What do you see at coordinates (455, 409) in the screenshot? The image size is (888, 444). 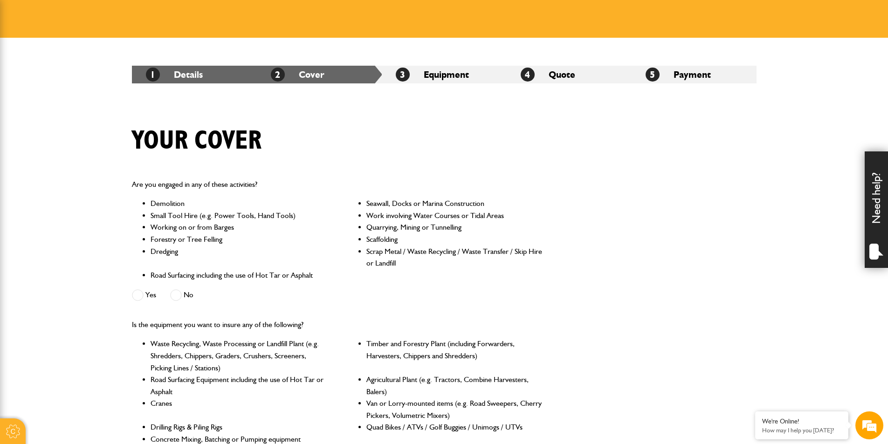 I see `li: Van or Lorry-mounted items (e.g. Road Sweepers, Cherry Pickers, Volumetric Mixers)` at bounding box center [455, 409].